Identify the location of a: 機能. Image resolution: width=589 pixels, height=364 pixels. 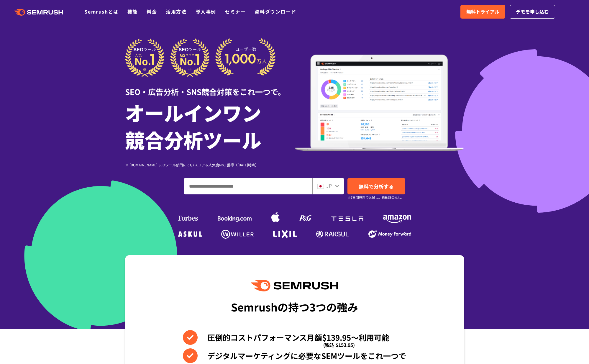
(133, 11).